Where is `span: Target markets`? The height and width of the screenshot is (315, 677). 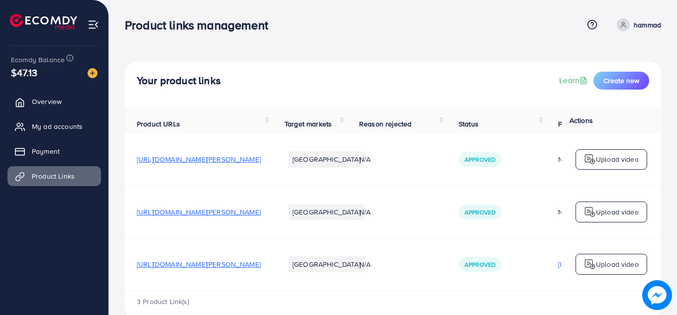 span: Target markets is located at coordinates (308, 124).